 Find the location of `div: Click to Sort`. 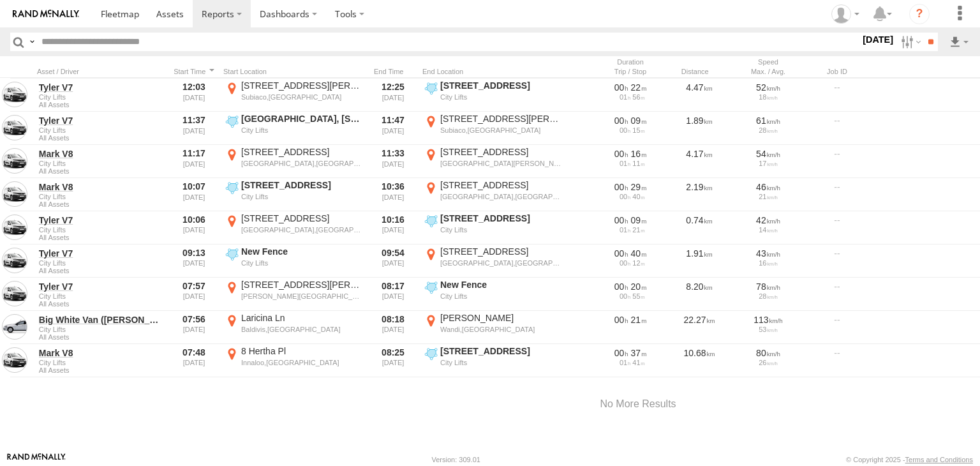

div: Click to Sort is located at coordinates (100, 72).